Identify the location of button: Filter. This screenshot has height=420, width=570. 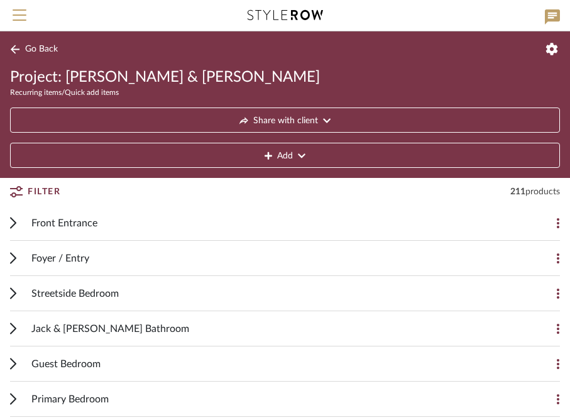
(35, 192).